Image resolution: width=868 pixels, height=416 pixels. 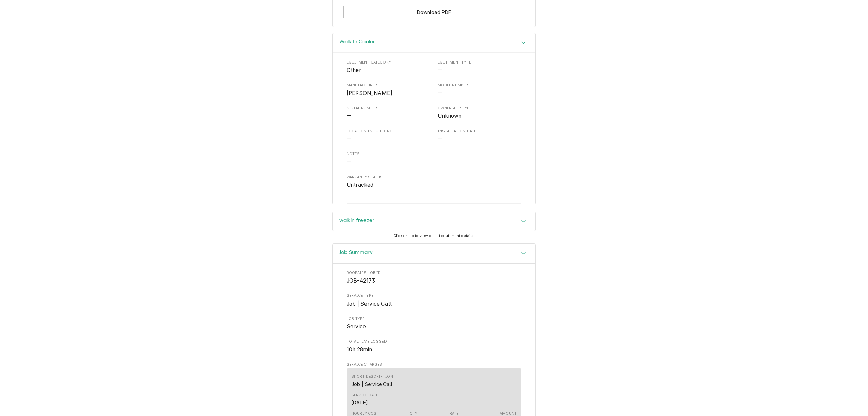 What do you see at coordinates (434, 182) in the screenshot?
I see `div: Warranty Status` at bounding box center [434, 182].